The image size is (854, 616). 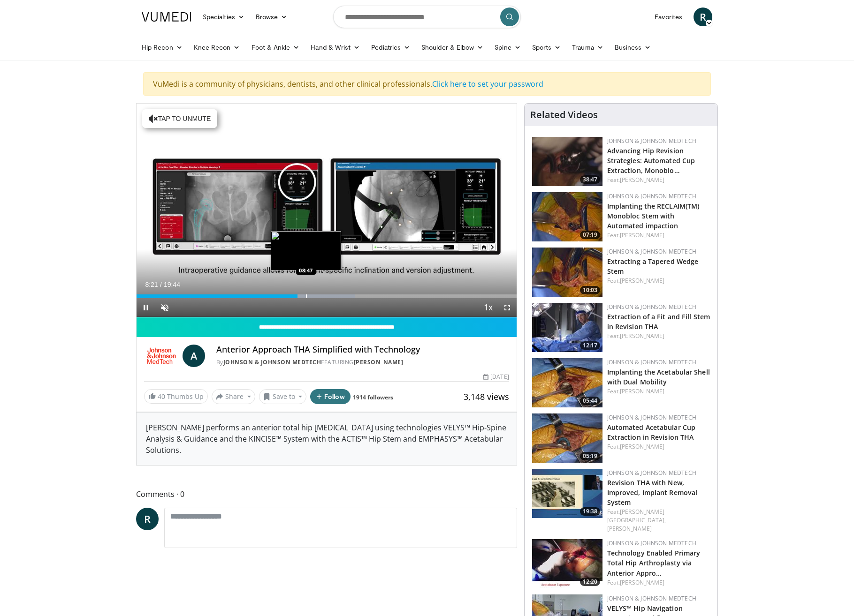 I want to click on img: d5b2f4bf-f70e-4130-8279-26f7233142ac.150x105_q85_crop-smart_upscale.jpg, so click(x=567, y=438).